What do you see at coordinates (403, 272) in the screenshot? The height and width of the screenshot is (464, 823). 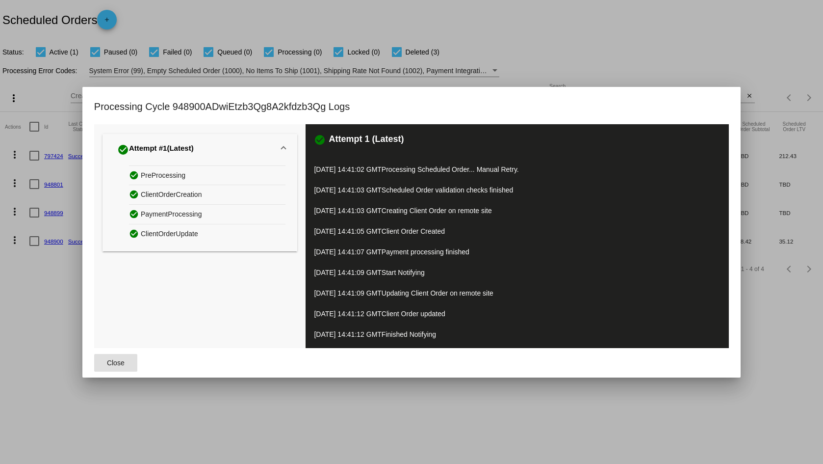 I see `span: Start Notifying` at bounding box center [403, 272].